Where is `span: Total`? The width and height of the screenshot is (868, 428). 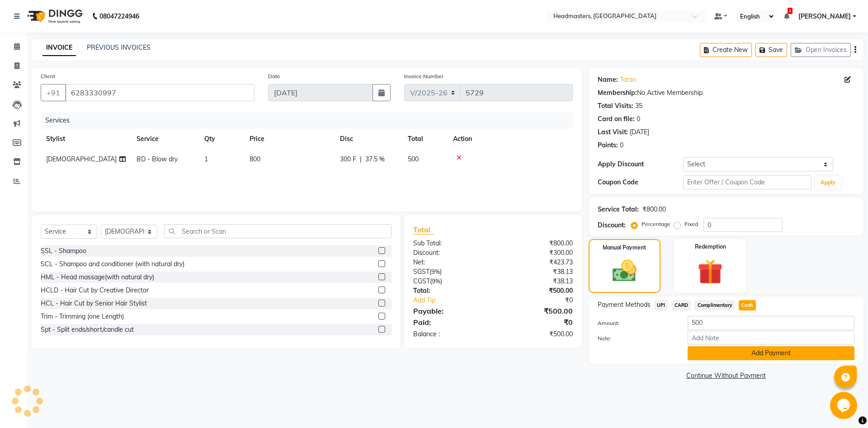 span: Total is located at coordinates (423, 230).